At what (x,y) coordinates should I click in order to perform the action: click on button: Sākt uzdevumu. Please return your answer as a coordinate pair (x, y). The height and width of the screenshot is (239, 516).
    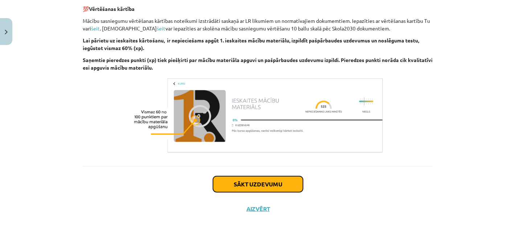
    Looking at the image, I should click on (258, 184).